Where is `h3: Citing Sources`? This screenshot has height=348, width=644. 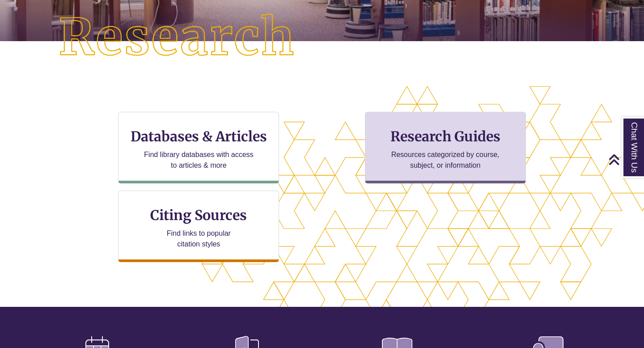 h3: Citing Sources is located at coordinates (199, 215).